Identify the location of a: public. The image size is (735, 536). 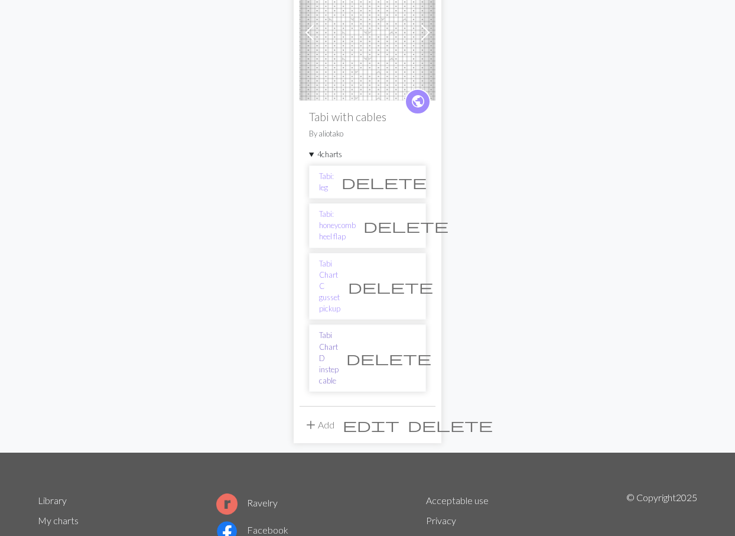
(418, 102).